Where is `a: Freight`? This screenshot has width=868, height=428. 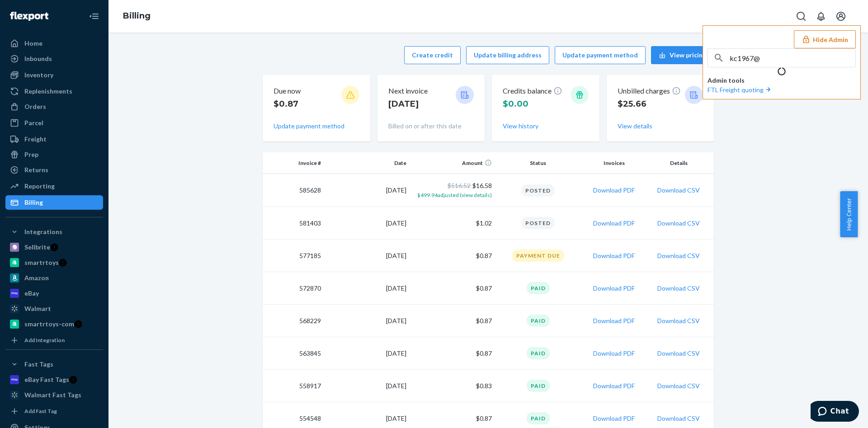 a: Freight is located at coordinates (54, 139).